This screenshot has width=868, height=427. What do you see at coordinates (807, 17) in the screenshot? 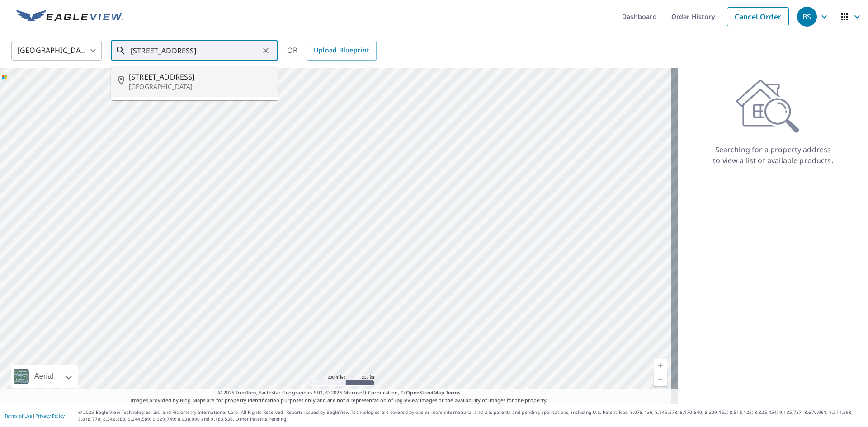
I see `div: BS` at bounding box center [807, 17].